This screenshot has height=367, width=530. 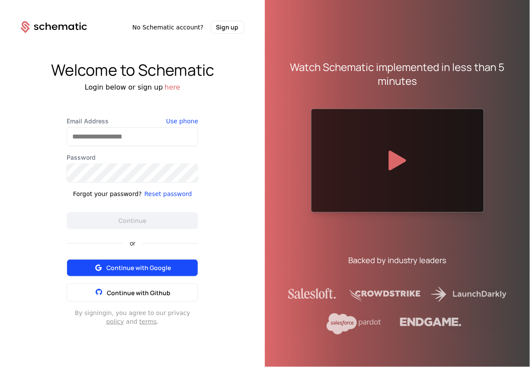 What do you see at coordinates (398, 74) in the screenshot?
I see `div: Watch Schematic implemented in less than 5 minutes` at bounding box center [398, 74].